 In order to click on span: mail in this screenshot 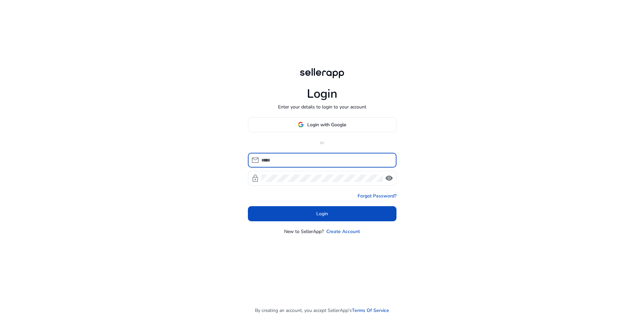, I will do `click(256, 160)`.